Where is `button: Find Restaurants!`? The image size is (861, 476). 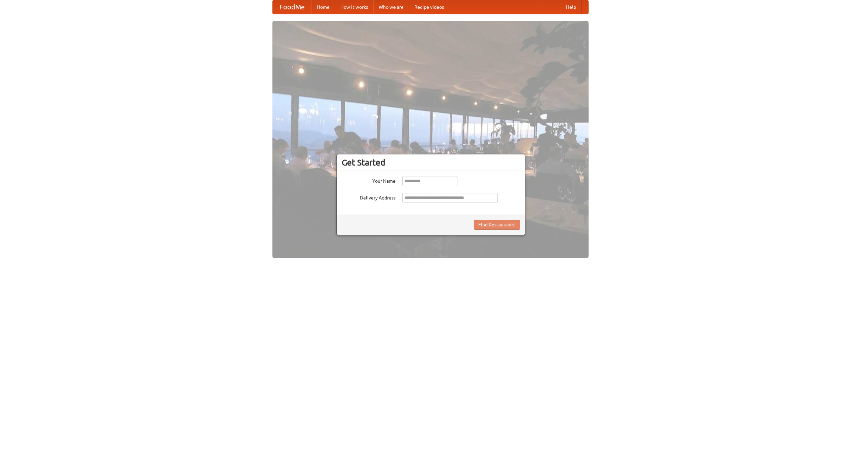
button: Find Restaurants! is located at coordinates (497, 225).